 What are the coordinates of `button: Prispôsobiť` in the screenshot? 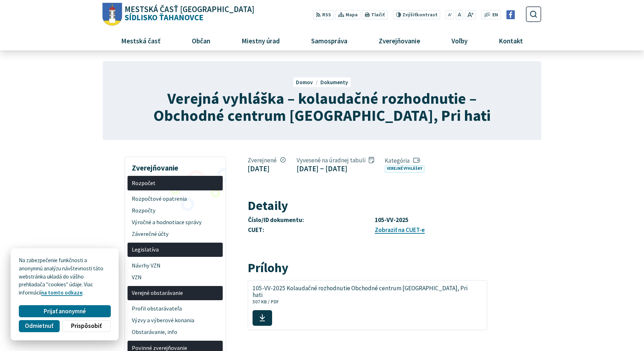 It's located at (86, 326).